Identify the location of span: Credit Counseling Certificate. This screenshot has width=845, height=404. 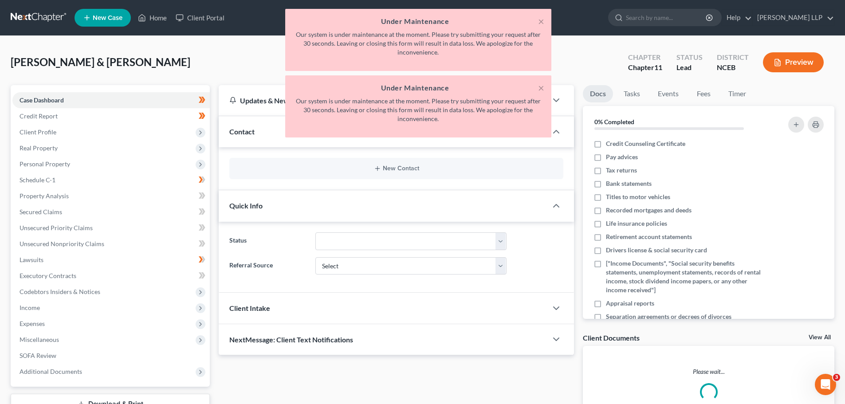
(646, 144).